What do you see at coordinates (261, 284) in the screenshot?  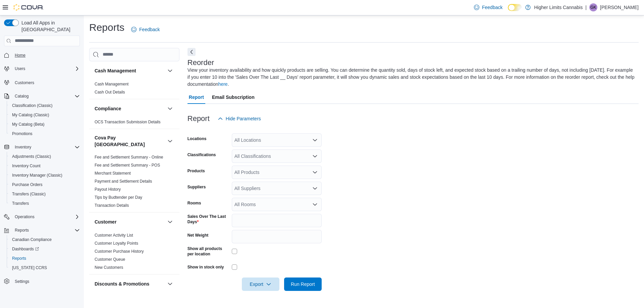 I see `button: Export` at bounding box center [261, 284].